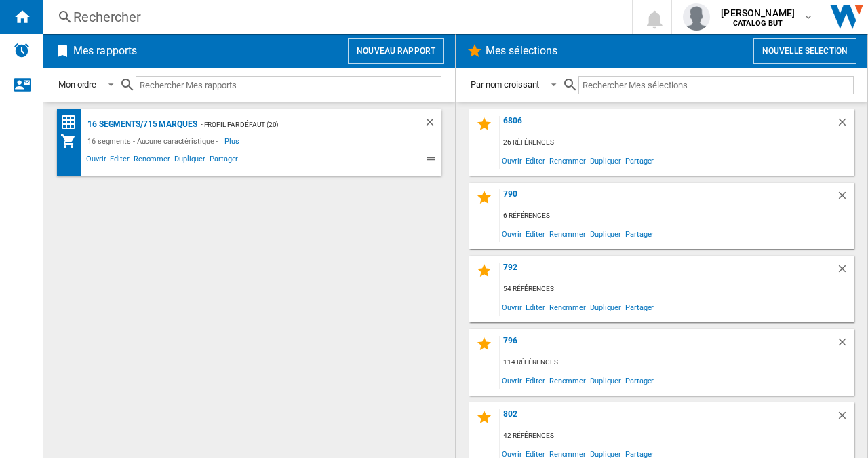 The width and height of the screenshot is (868, 458). I want to click on button: Nouveau rapport, so click(396, 51).